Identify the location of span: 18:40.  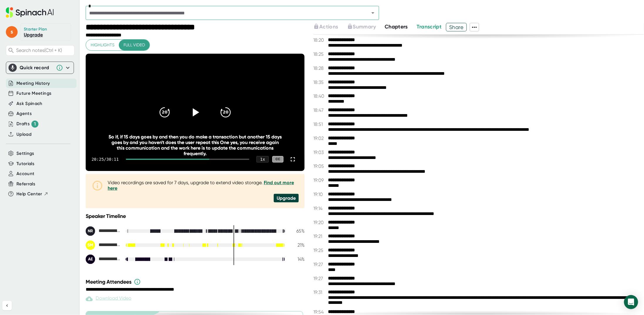
(320, 96).